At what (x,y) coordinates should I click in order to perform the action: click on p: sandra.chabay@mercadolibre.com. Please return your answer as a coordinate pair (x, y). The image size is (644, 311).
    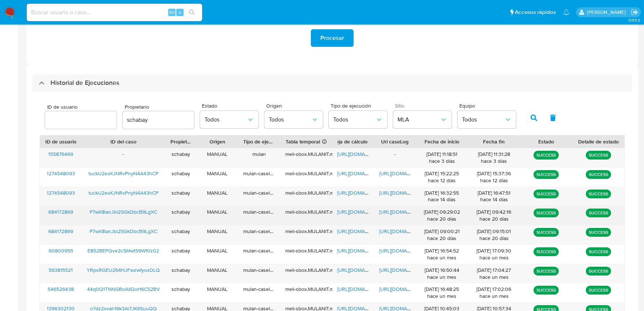
    Looking at the image, I should click on (608, 12).